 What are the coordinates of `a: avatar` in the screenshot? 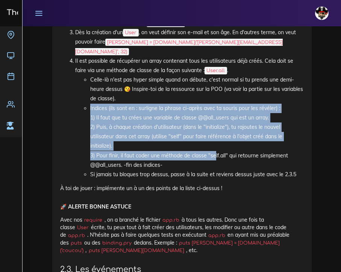 It's located at (323, 13).